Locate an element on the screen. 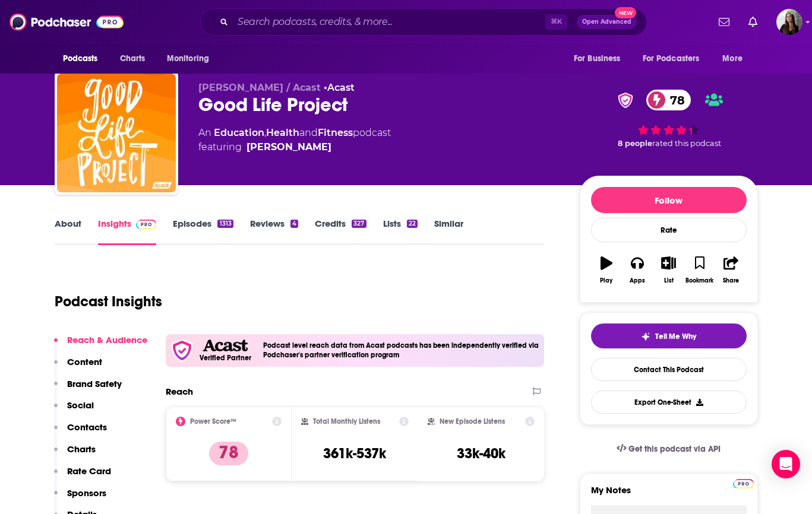 Image resolution: width=812 pixels, height=514 pixels. h2: Total Monthly Listens is located at coordinates (346, 422).